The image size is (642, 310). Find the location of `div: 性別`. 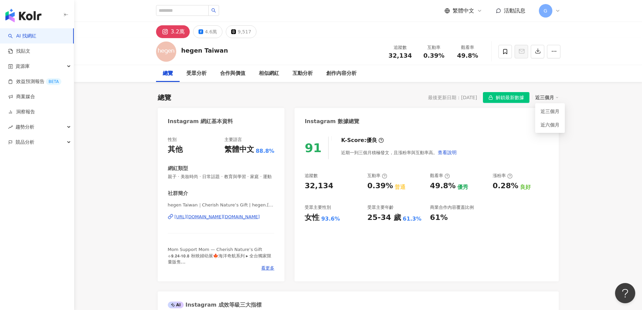

div: 性別 is located at coordinates (172, 139).